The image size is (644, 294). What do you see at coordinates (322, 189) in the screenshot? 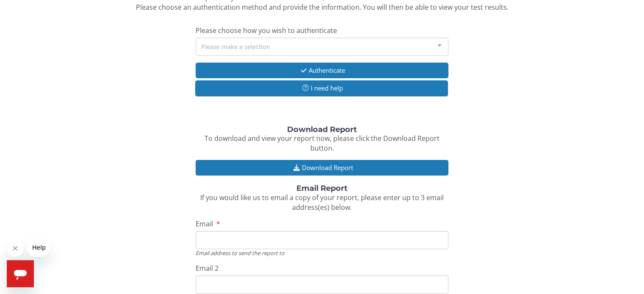
I see `strong: Email Report` at bounding box center [322, 189].